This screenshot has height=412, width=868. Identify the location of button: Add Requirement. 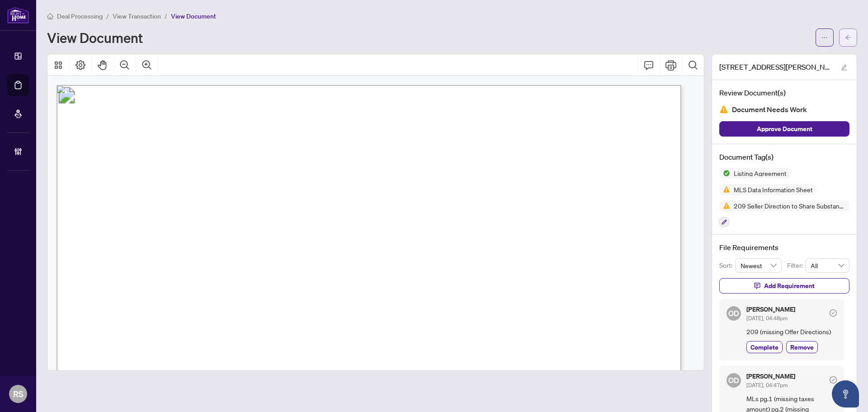
(784, 286).